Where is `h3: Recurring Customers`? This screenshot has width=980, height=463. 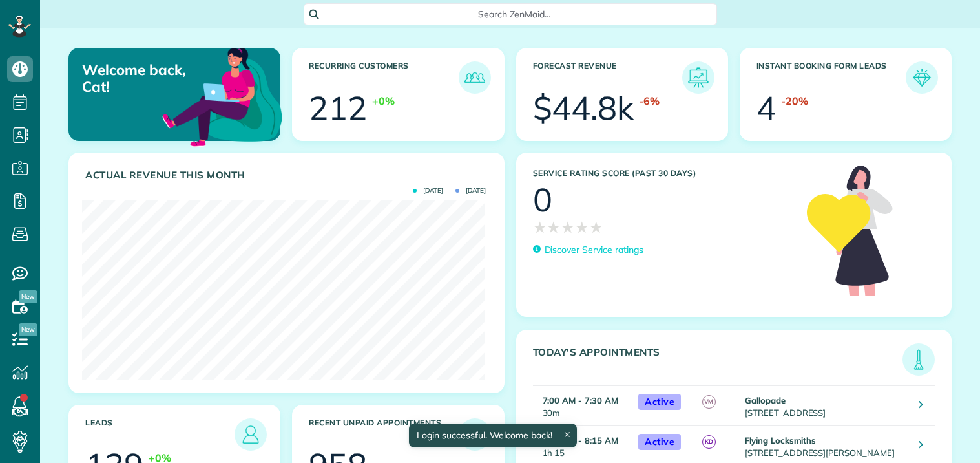
h3: Recurring Customers is located at coordinates (383, 77).